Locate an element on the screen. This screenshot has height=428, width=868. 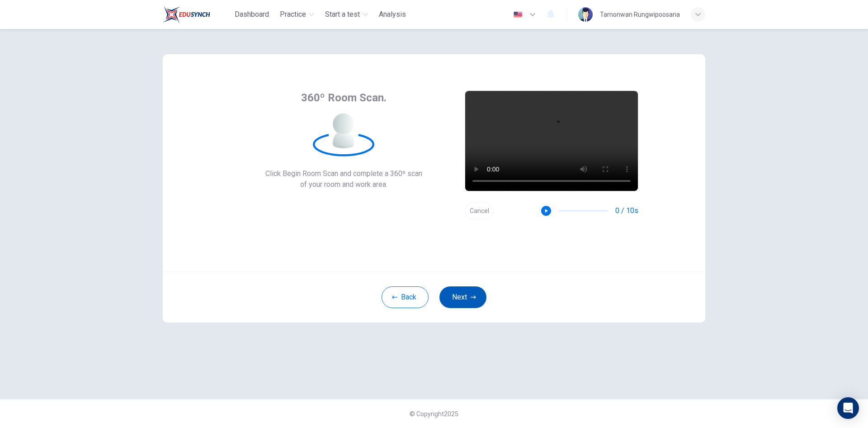
div: Open Intercom Messenger is located at coordinates (849, 408).